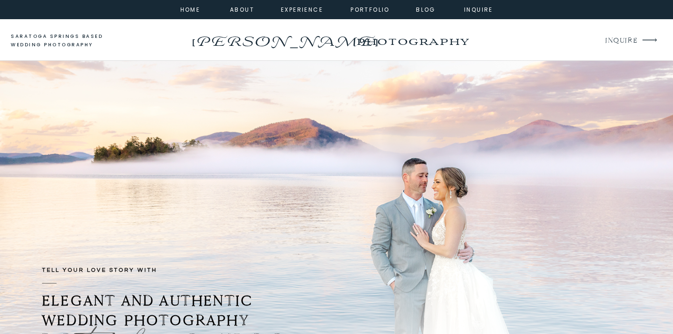 Image resolution: width=673 pixels, height=334 pixels. Describe the element at coordinates (190, 9) in the screenshot. I see `nav: home` at that location.